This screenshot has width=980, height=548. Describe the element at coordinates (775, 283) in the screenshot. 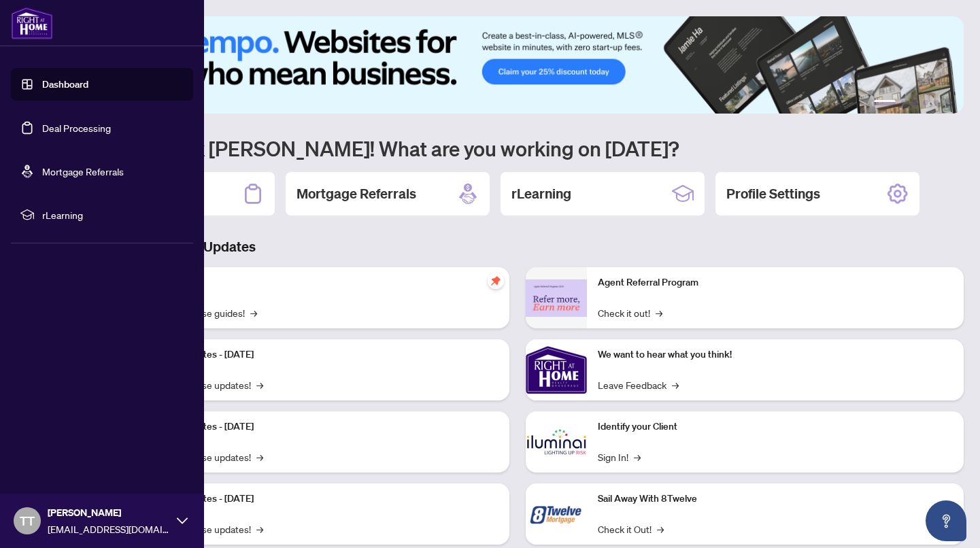

I see `p: Agent Referral Program` at that location.